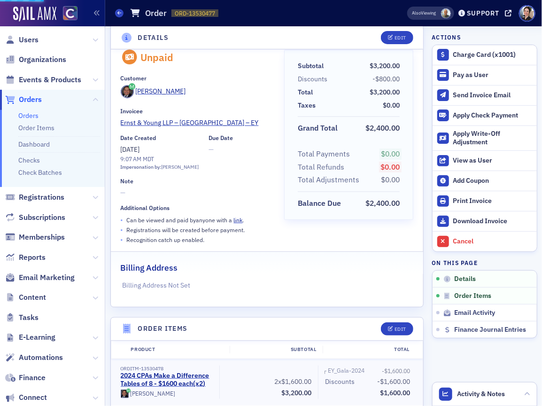 This screenshot has height=406, width=542. I want to click on h4: Order Items, so click(163, 328).